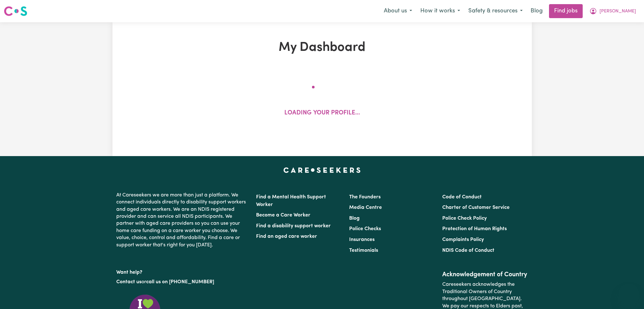 This screenshot has height=309, width=644. Describe the element at coordinates (468, 250) in the screenshot. I see `a: NDIS Code of Conduct` at that location.